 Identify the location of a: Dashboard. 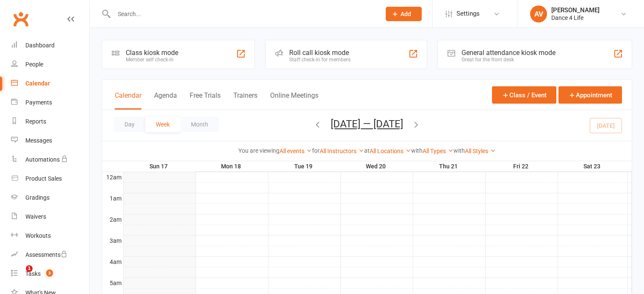
(50, 45).